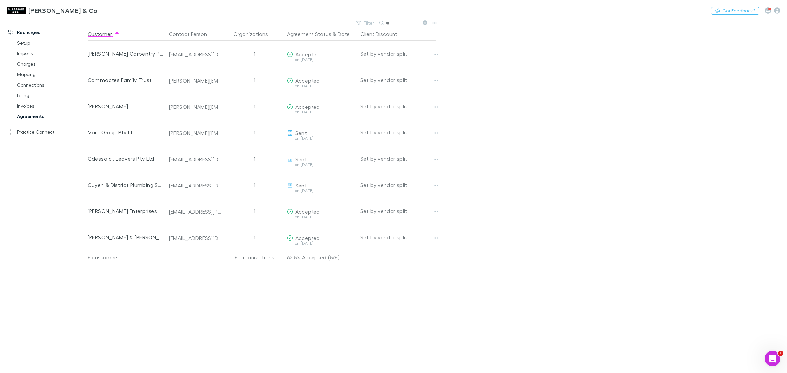  Describe the element at coordinates (126, 80) in the screenshot. I see `div: Cammoates Family Trust` at that location.